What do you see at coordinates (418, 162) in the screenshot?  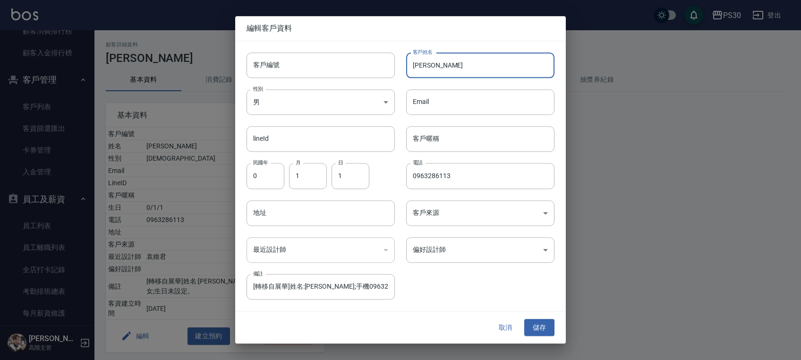 I see `label: 電話` at bounding box center [418, 162].